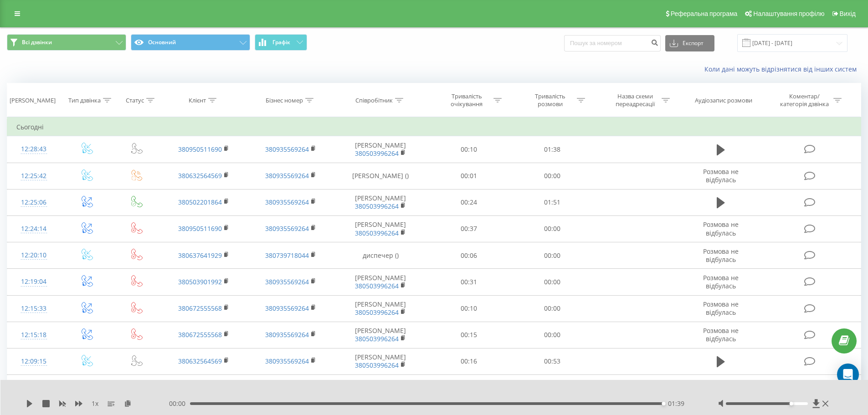 The image size is (868, 415). Describe the element at coordinates (95, 403) in the screenshot. I see `span: 1 x` at that location.